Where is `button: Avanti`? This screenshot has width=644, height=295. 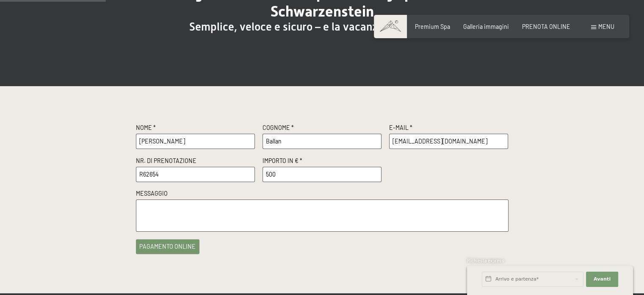
button: Avanti is located at coordinates (602, 279).